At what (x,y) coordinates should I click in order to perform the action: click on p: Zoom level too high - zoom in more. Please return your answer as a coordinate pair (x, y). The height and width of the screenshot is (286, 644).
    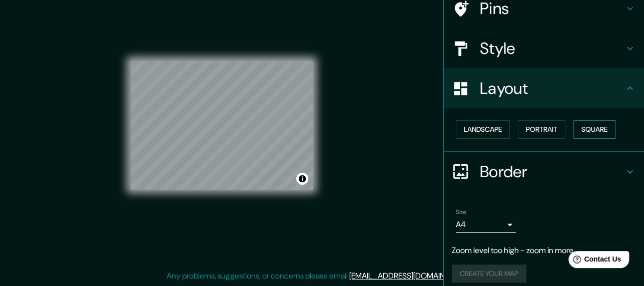
    Looking at the image, I should click on (544, 251).